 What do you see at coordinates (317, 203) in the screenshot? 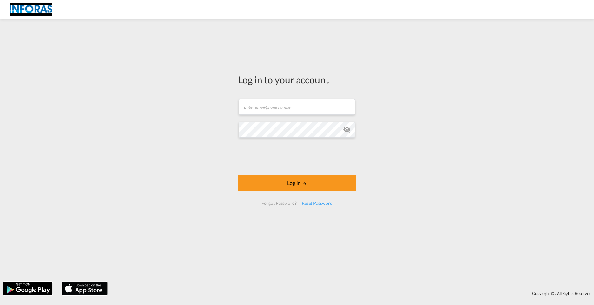
I see `div: Reset Password` at bounding box center [317, 203].